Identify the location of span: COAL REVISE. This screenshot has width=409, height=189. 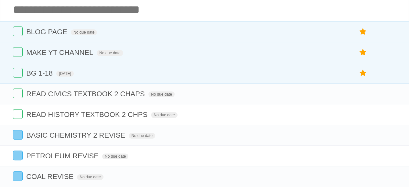
(50, 177).